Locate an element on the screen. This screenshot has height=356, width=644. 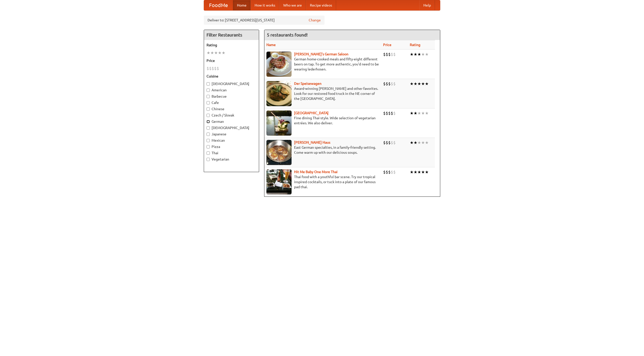
input: Pizza is located at coordinates (208, 146).